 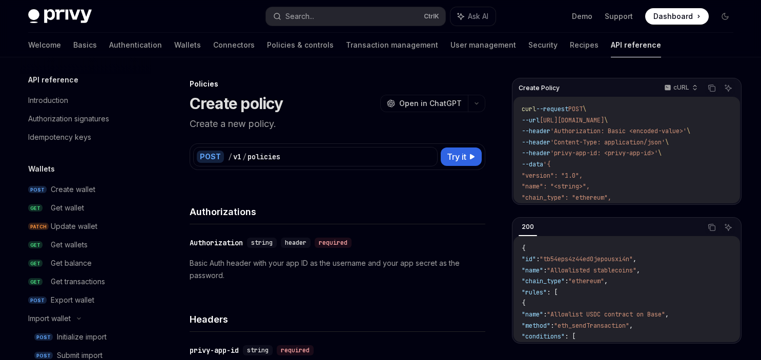 I want to click on span: "id", so click(x=529, y=259).